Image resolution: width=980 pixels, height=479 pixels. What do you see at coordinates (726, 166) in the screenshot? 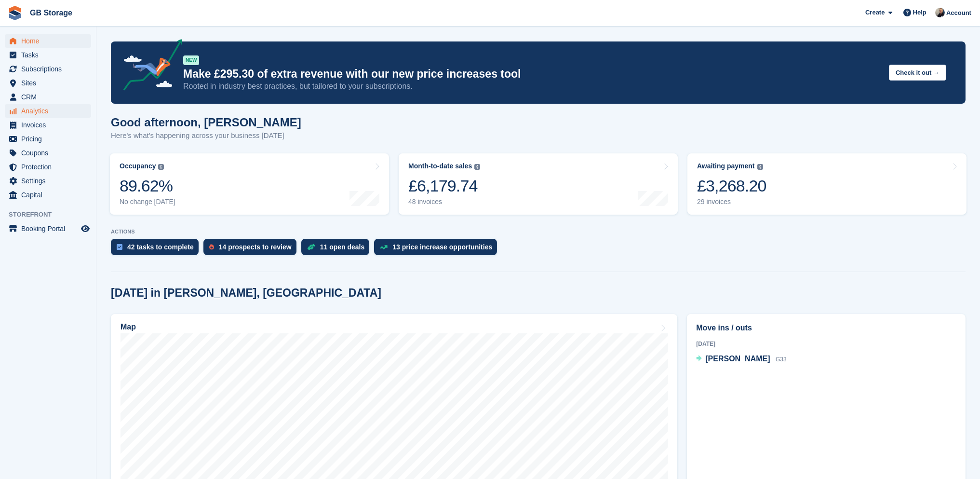
I see `div: Awaiting payment` at bounding box center [726, 166].